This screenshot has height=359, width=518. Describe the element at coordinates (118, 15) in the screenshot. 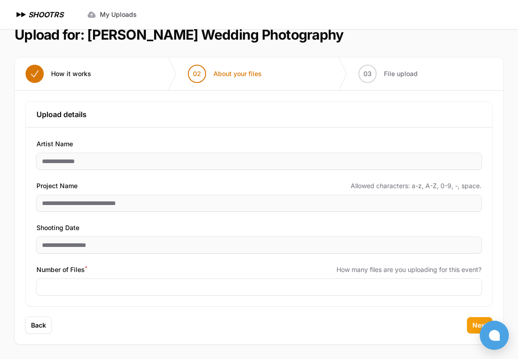

I see `span: My Uploads` at that location.